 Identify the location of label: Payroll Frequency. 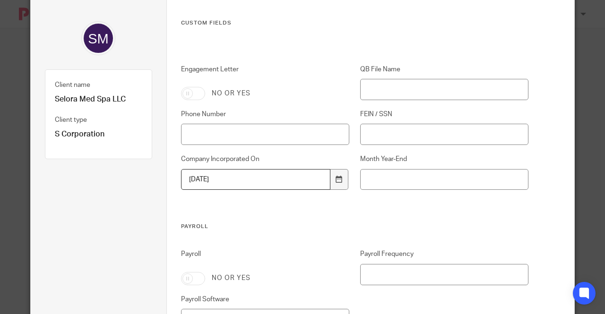
(444, 254).